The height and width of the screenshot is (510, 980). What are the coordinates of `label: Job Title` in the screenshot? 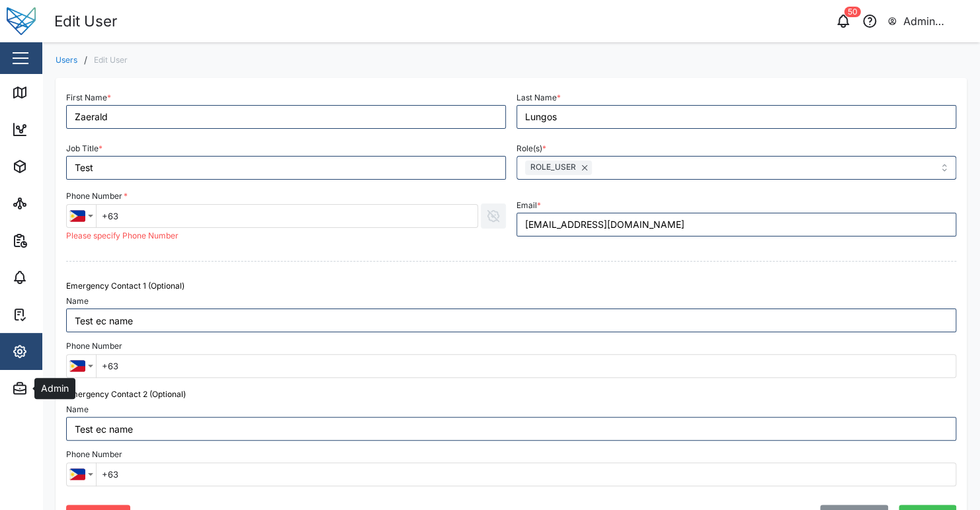 It's located at (84, 148).